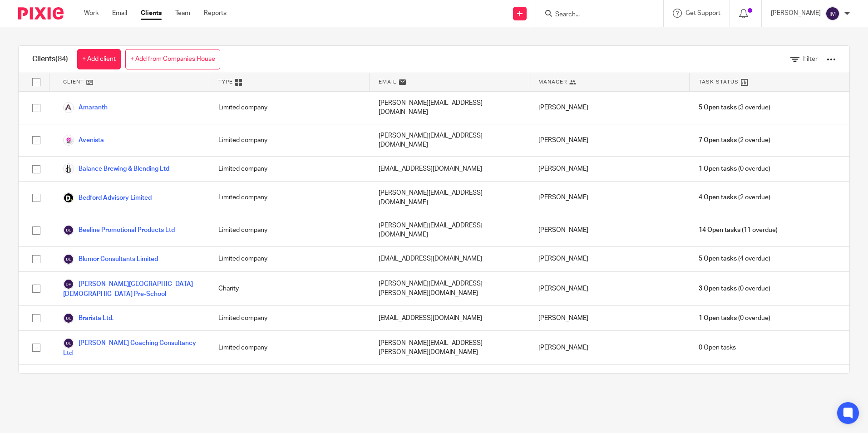  What do you see at coordinates (810, 59) in the screenshot?
I see `span: Filter` at bounding box center [810, 59].